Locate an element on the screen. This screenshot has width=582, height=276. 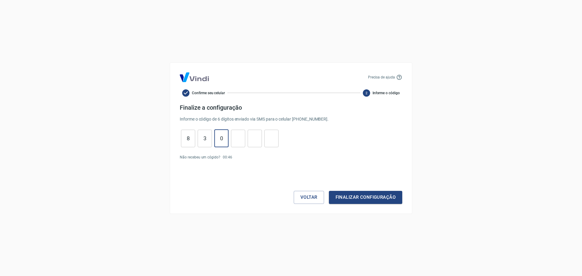
img: Logo Vind is located at coordinates (194, 77).